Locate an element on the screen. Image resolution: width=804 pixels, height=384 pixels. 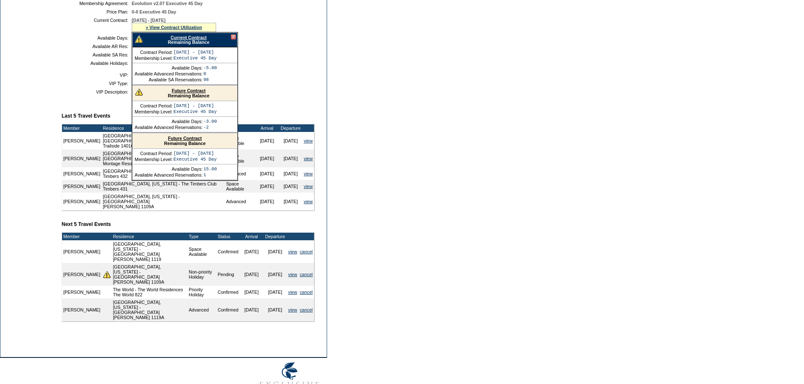
td: VIP: is located at coordinates (97, 75).